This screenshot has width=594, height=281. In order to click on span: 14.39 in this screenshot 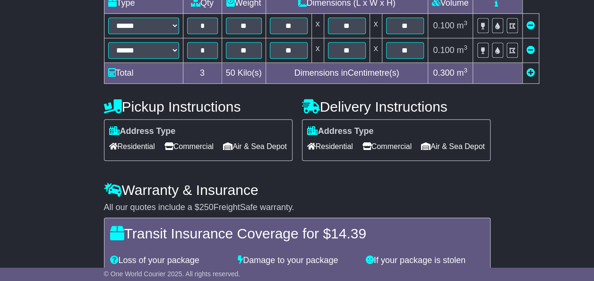, I will do `click(348, 233)`.